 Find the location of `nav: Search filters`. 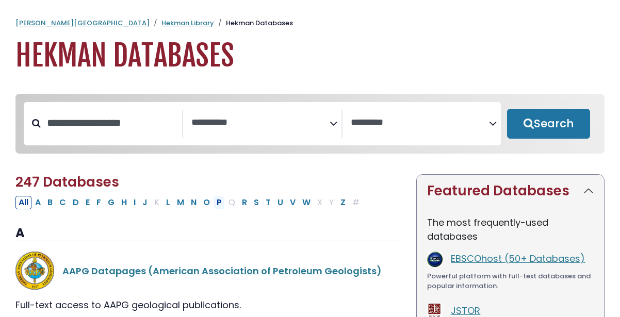

nav: Search filters is located at coordinates (310, 124).